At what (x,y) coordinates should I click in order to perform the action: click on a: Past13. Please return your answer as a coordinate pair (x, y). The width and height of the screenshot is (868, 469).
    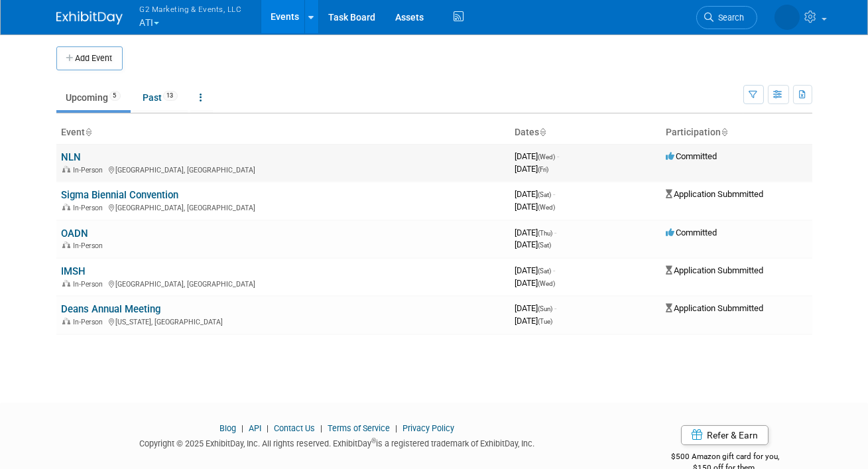
    Looking at the image, I should click on (160, 98).